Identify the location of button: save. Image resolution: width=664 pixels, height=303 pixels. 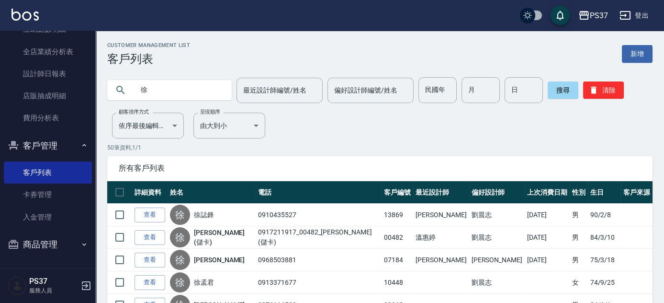
(560, 15).